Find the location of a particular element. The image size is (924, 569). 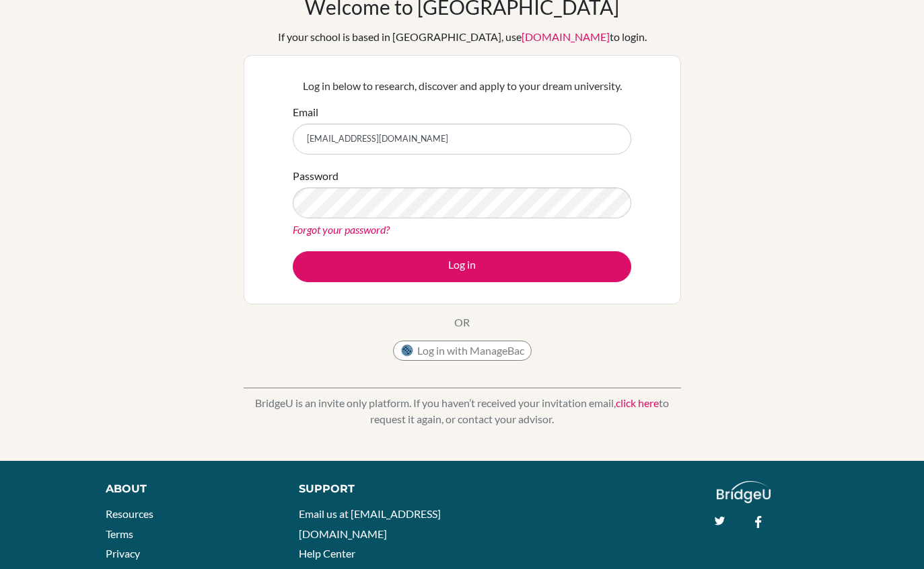

a: Forgot your password? is located at coordinates (341, 230).